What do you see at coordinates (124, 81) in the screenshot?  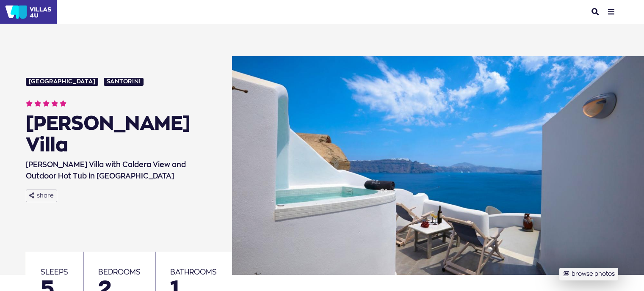 I see `a: Santorini` at bounding box center [124, 81].